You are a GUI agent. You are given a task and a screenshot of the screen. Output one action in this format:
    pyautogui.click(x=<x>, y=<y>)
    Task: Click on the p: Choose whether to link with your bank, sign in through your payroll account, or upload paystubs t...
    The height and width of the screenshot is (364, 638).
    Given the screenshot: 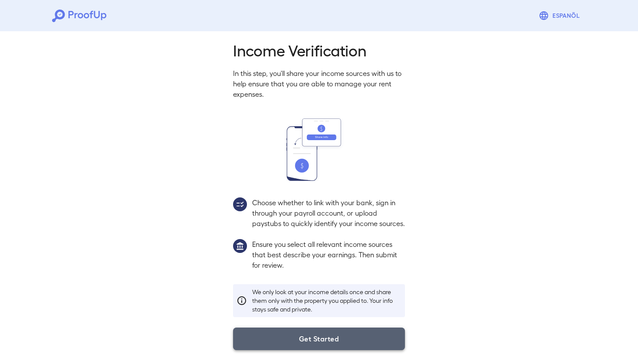 What is the action you would take?
    pyautogui.click(x=329, y=213)
    